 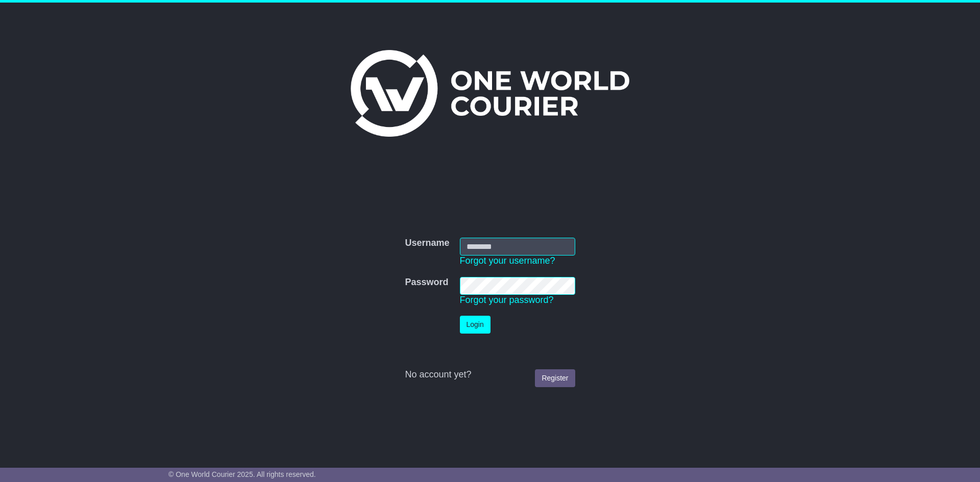 What do you see at coordinates (426, 243) in the screenshot?
I see `label: Username` at bounding box center [426, 243].